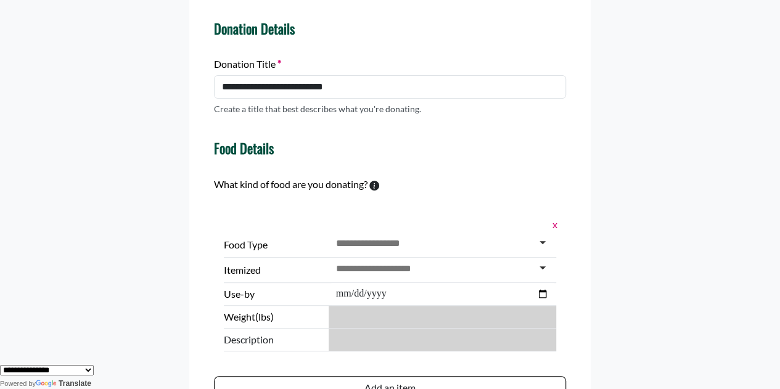 This screenshot has width=780, height=389. I want to click on h4: Donation Details, so click(390, 28).